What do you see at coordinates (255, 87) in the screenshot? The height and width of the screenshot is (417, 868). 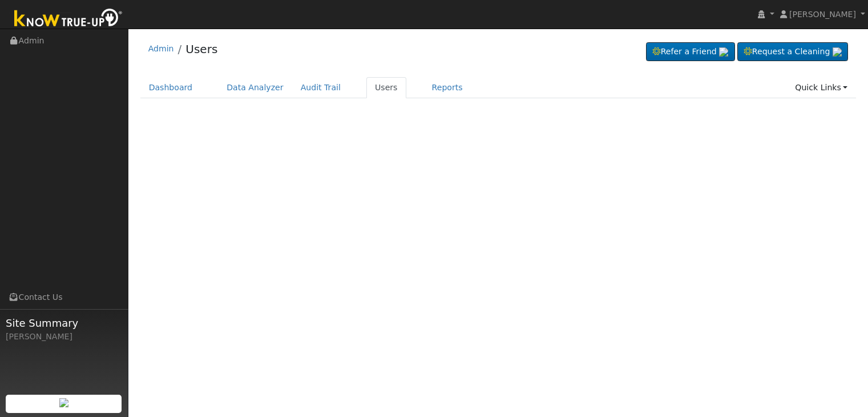 I see `a: Data Analyzer` at bounding box center [255, 87].